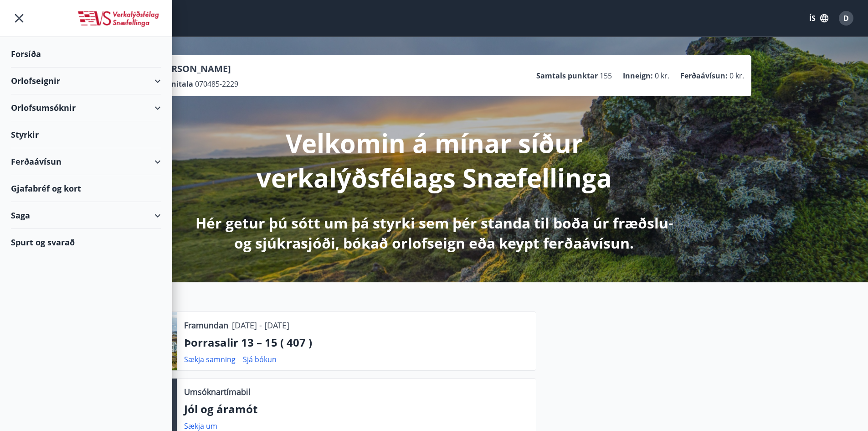 Image resolution: width=868 pixels, height=431 pixels. What do you see at coordinates (356, 409) in the screenshot?
I see `p: Jól og áramót` at bounding box center [356, 409].